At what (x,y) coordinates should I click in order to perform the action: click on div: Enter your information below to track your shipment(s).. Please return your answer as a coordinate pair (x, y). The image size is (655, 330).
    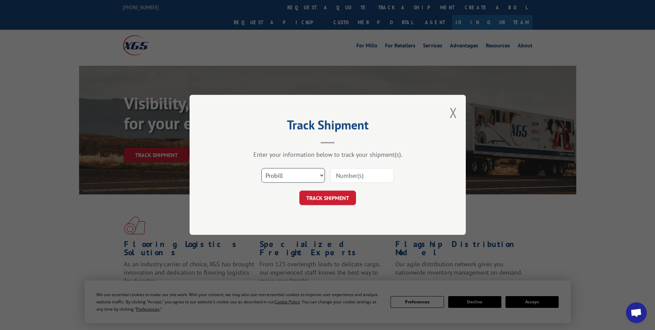
    Looking at the image, I should click on (328, 154).